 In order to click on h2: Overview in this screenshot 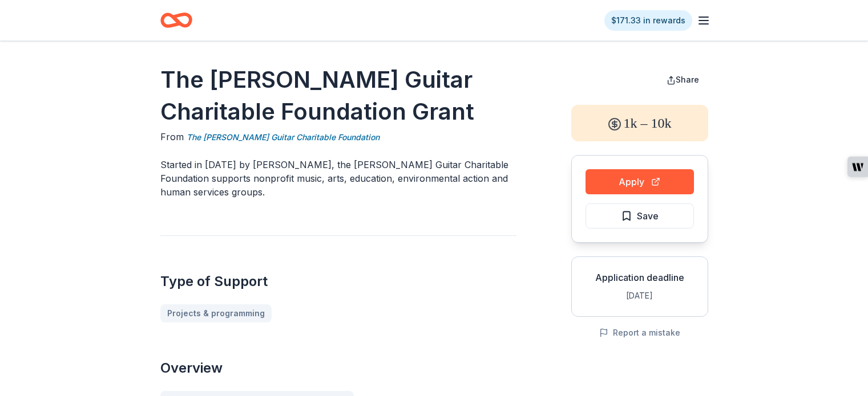, I will do `click(338, 368)`.